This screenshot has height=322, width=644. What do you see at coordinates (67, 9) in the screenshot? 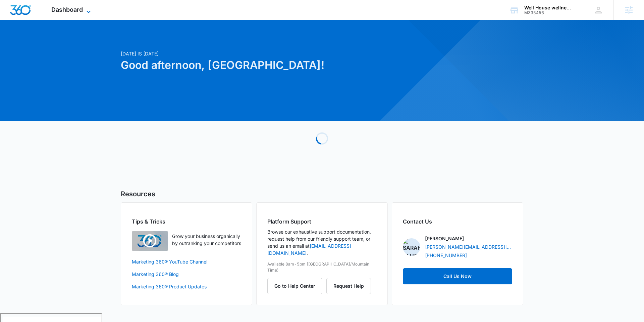
I see `span: Dashboard` at bounding box center [67, 9].